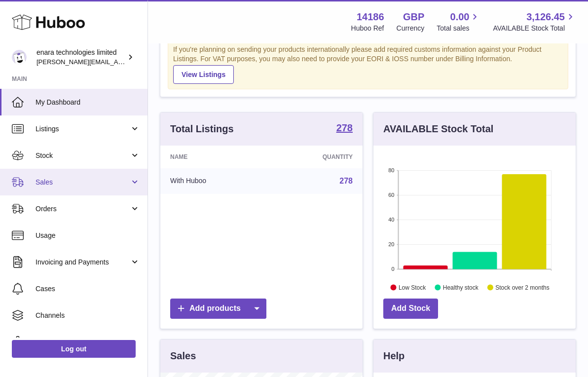  I want to click on text: Healthy stock, so click(461, 287).